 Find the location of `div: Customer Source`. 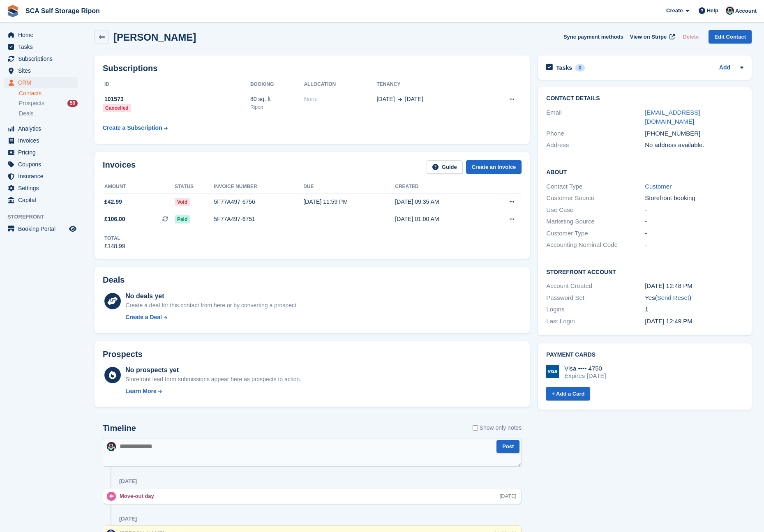

div: Customer Source is located at coordinates (595, 198).